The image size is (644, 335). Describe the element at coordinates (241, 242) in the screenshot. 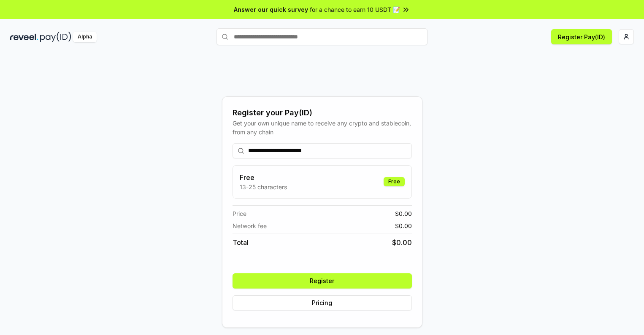

I see `span: Total` at that location.